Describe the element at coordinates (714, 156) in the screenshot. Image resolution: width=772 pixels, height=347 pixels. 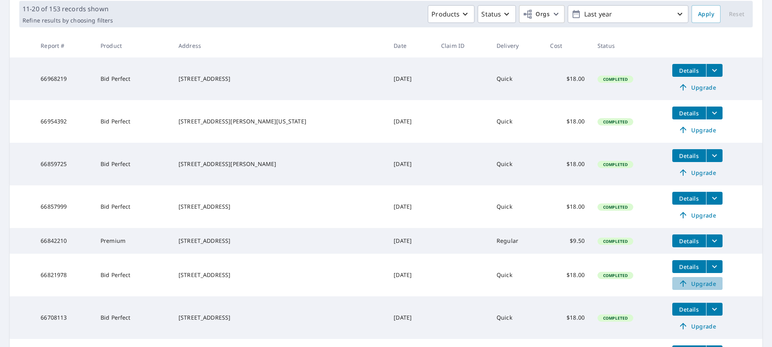
I see `button: filesDropdownBtn-66859725` at that location.